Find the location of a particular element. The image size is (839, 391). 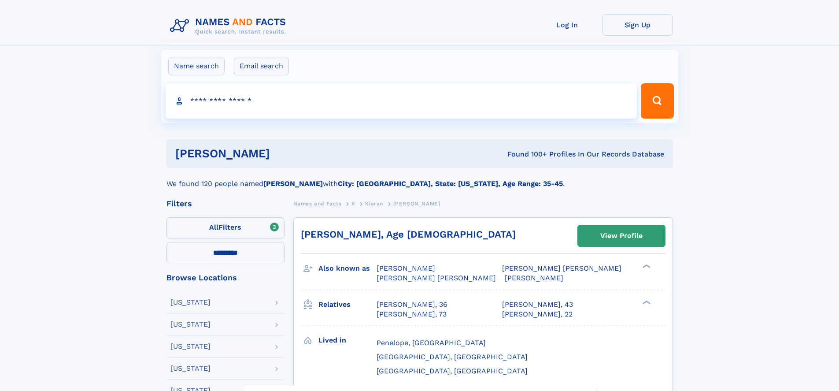

a: Sign Up is located at coordinates (638, 25).